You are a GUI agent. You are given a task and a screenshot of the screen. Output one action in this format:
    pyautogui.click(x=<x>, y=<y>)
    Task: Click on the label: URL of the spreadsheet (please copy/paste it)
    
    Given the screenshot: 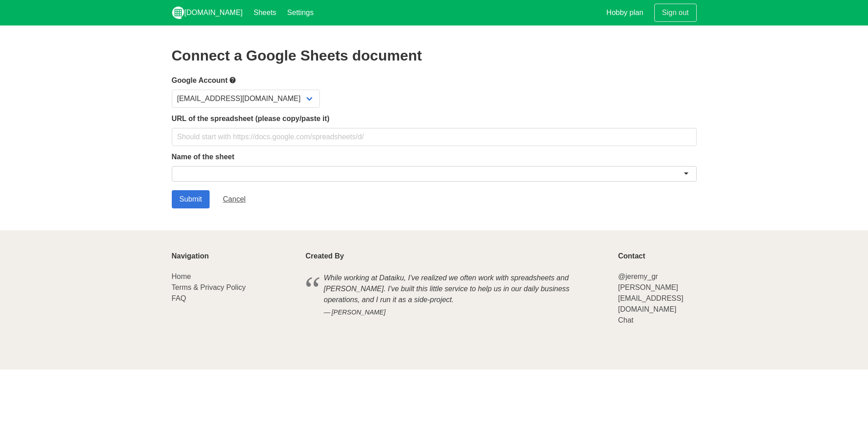 What is the action you would take?
    pyautogui.click(x=434, y=119)
    